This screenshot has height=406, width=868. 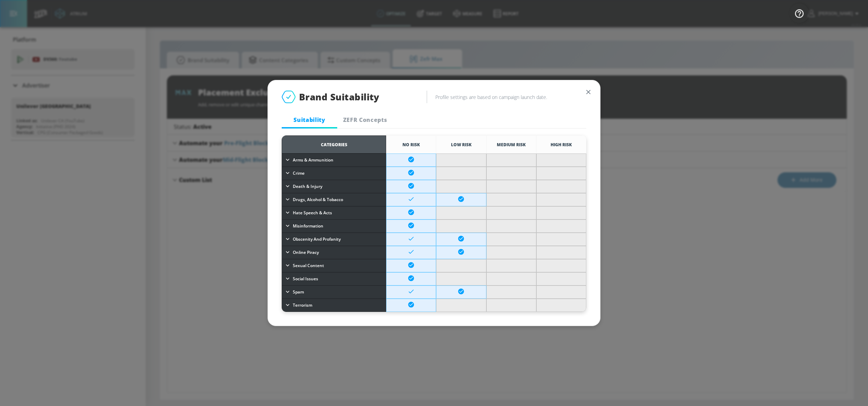 I want to click on span: Medium Risk, so click(x=511, y=144).